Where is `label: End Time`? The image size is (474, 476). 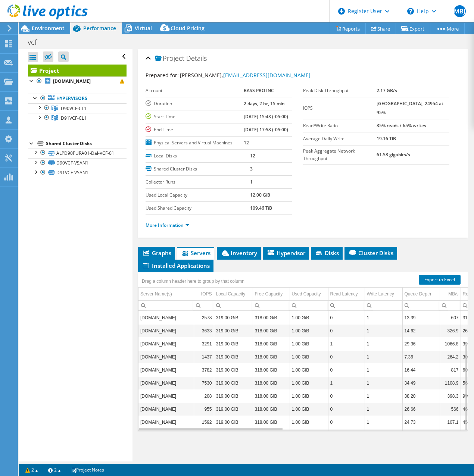 label: End Time is located at coordinates (195, 130).